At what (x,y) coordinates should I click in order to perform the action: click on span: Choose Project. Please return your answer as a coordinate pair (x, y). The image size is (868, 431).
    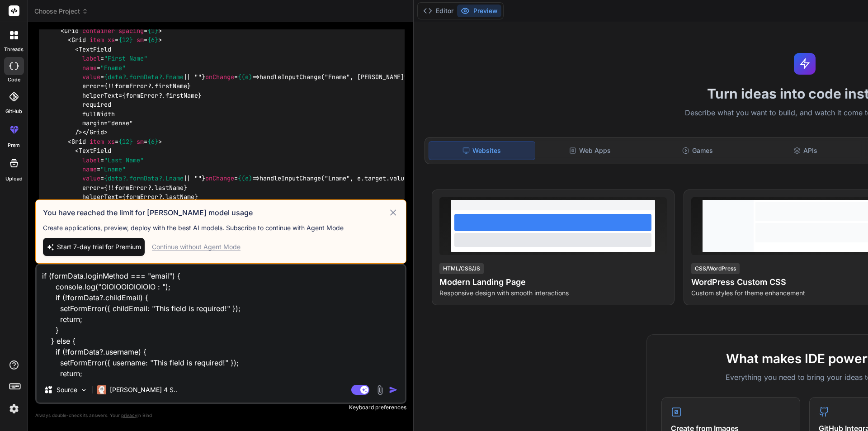
    Looking at the image, I should click on (61, 11).